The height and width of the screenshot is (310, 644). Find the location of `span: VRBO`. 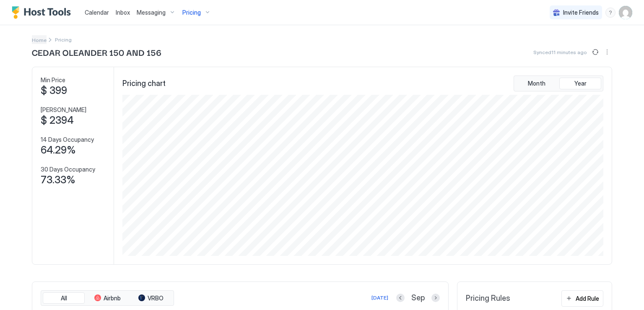

span: VRBO is located at coordinates (155, 298).